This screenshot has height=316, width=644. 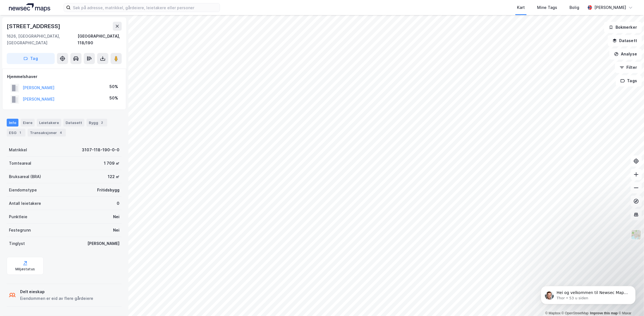 What do you see at coordinates (102, 123) in the screenshot?
I see `div: 2` at bounding box center [102, 123].